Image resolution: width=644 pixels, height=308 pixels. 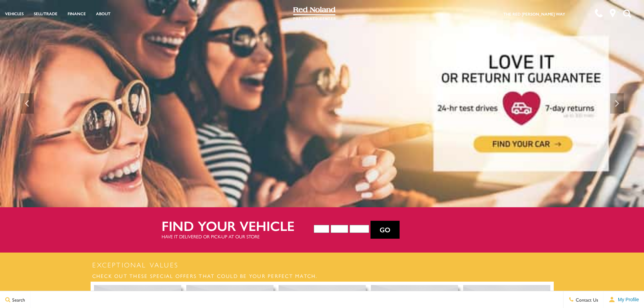 I want to click on button: Open the search field, so click(x=627, y=13).